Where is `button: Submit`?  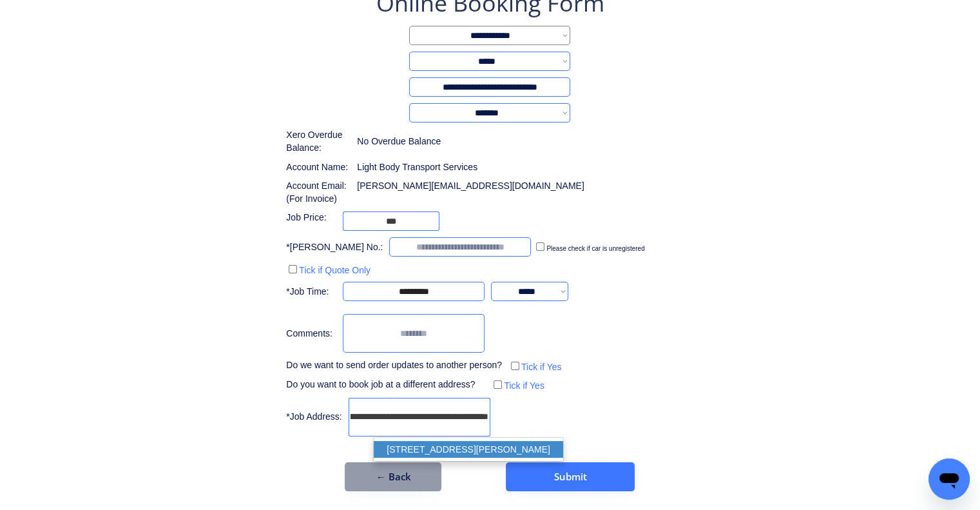 button: Submit is located at coordinates (571, 476).